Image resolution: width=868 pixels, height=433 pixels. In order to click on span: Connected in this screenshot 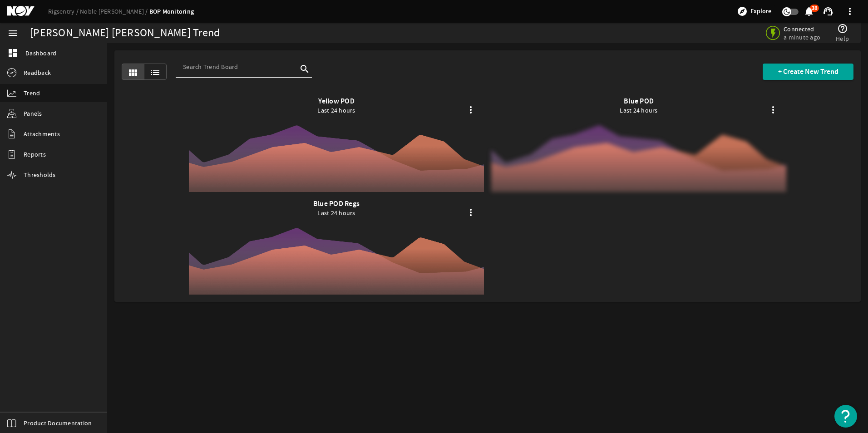, I will do `click(802, 29)`.